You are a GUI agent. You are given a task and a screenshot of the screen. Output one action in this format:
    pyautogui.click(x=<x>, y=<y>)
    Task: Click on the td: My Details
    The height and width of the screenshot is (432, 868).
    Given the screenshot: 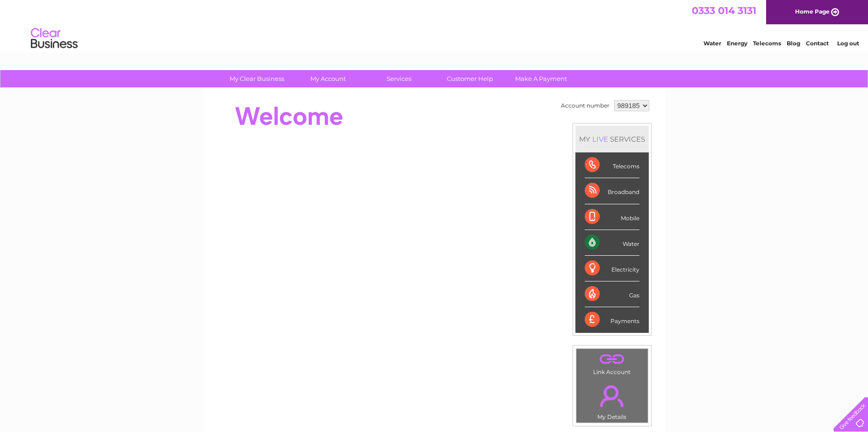 What is the action you would take?
    pyautogui.click(x=612, y=400)
    